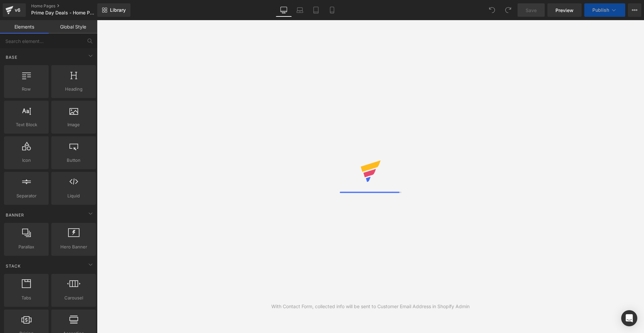 Image resolution: width=644 pixels, height=333 pixels. What do you see at coordinates (26, 89) in the screenshot?
I see `span: Row` at bounding box center [26, 89].